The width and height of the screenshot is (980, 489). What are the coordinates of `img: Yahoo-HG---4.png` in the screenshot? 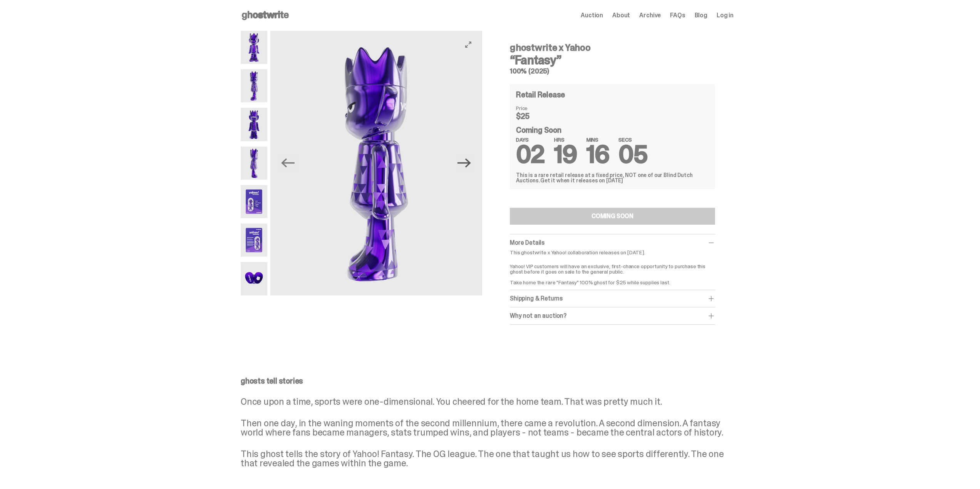 It's located at (254, 163).